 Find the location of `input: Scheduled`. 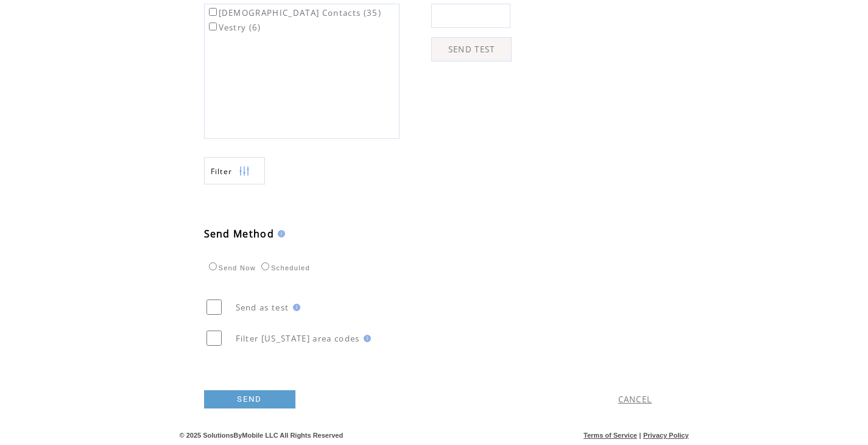

input: Scheduled is located at coordinates (265, 266).